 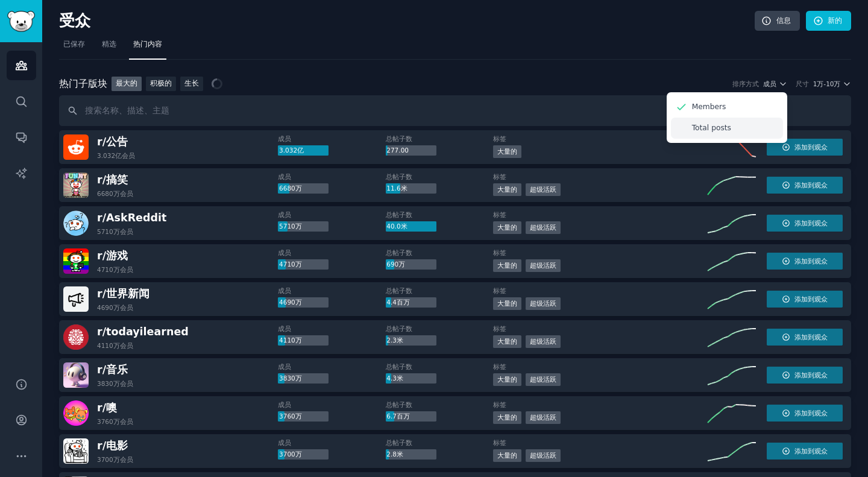 I want to click on p: Total posts, so click(x=711, y=129).